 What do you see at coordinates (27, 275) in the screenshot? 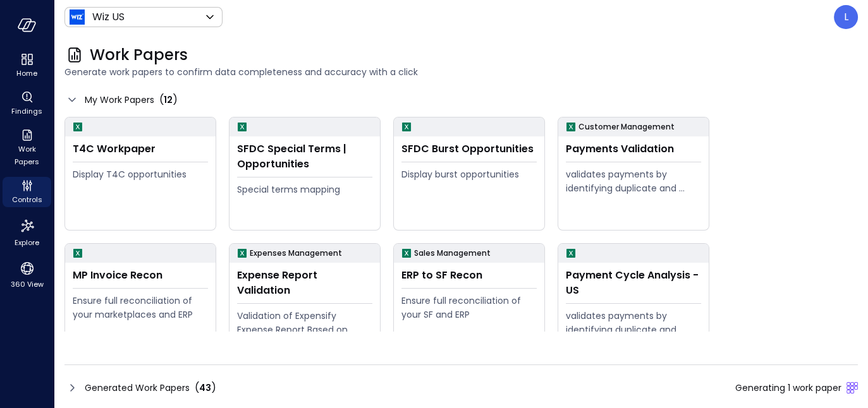
I see `div: 360 View` at bounding box center [27, 275].